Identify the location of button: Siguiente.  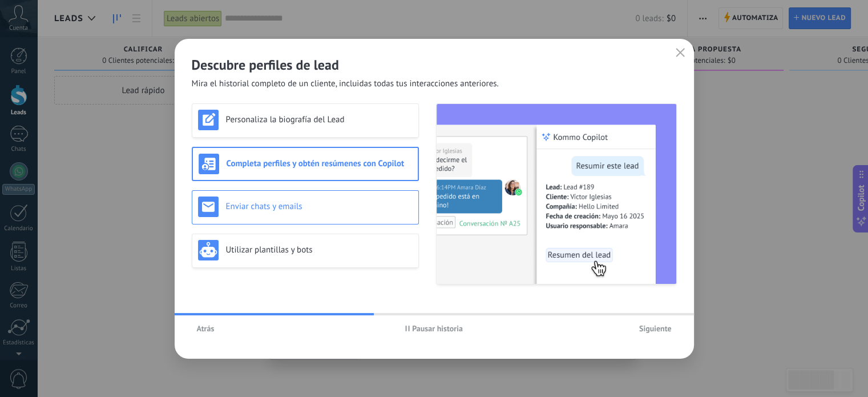
(655, 329).